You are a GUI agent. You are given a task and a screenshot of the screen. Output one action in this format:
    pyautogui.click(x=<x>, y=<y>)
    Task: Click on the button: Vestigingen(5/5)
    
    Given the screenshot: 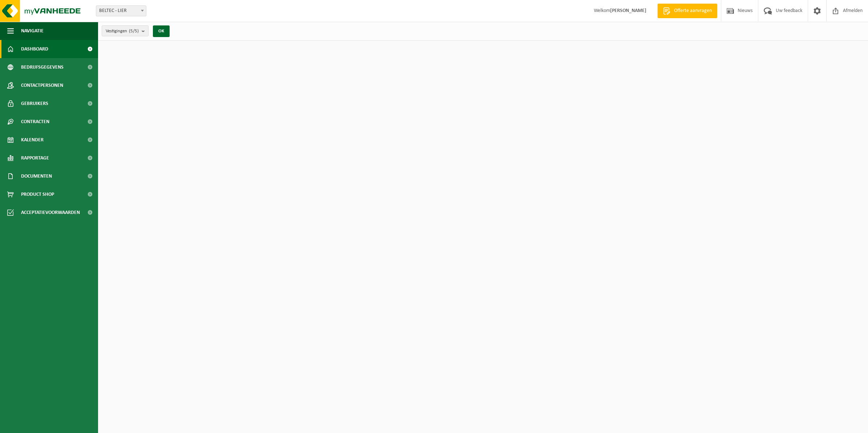 What is the action you would take?
    pyautogui.click(x=125, y=31)
    